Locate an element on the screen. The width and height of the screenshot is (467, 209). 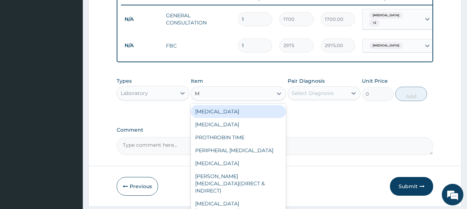
label: Pair Diagnosis is located at coordinates (306, 81).